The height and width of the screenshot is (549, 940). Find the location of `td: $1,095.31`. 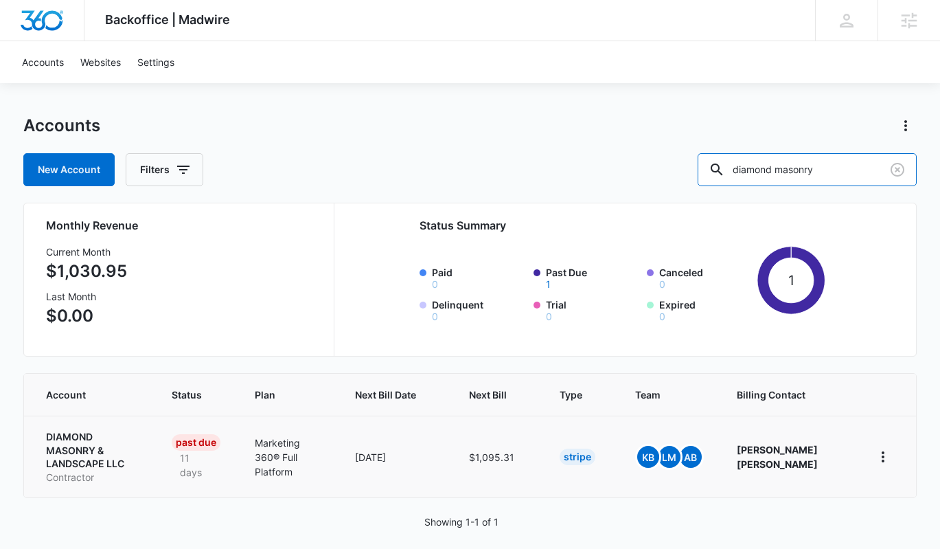

td: $1,095.31 is located at coordinates (498, 456).